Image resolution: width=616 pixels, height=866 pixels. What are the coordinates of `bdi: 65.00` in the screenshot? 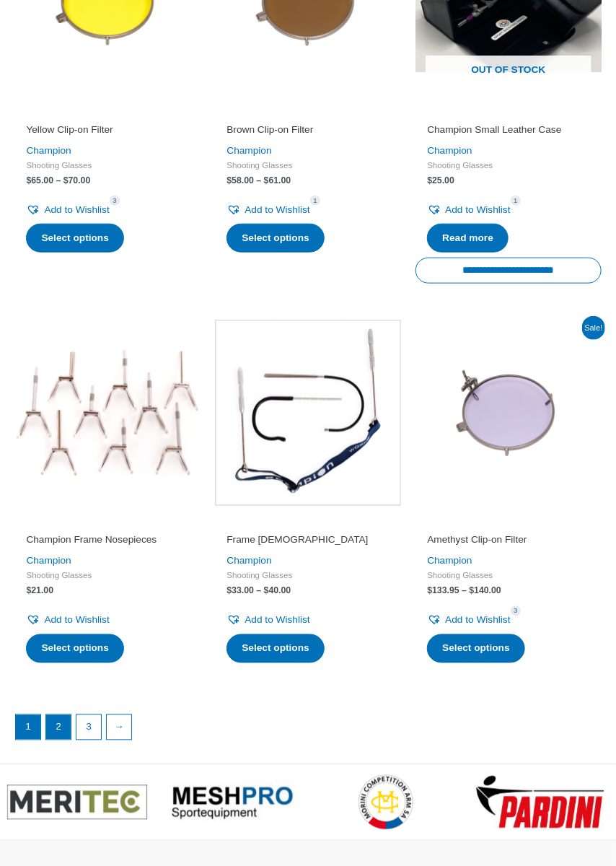 It's located at (40, 181).